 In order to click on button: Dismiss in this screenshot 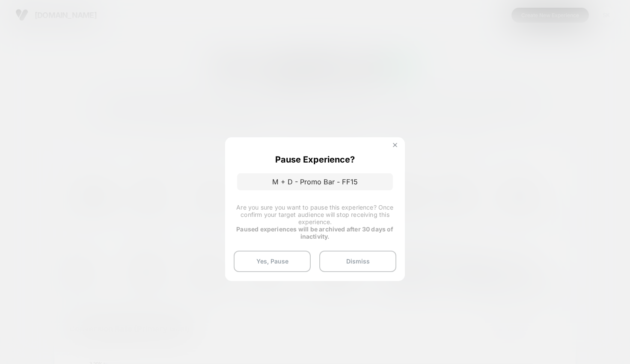, I will do `click(358, 262)`.